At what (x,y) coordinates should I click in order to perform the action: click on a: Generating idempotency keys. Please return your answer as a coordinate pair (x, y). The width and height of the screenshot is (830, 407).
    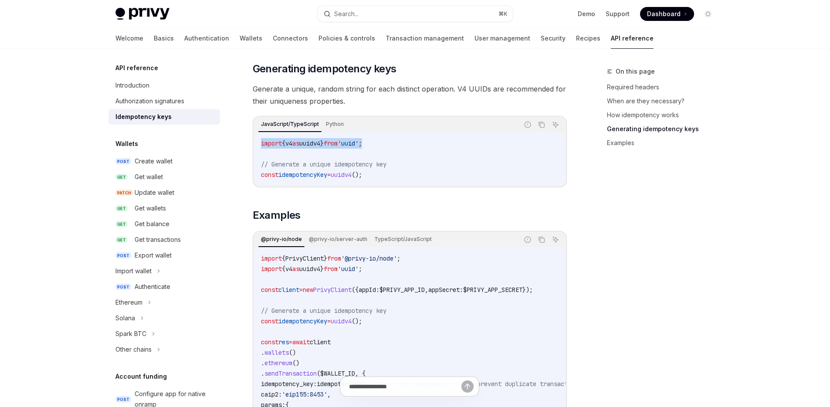
    Looking at the image, I should click on (664, 129).